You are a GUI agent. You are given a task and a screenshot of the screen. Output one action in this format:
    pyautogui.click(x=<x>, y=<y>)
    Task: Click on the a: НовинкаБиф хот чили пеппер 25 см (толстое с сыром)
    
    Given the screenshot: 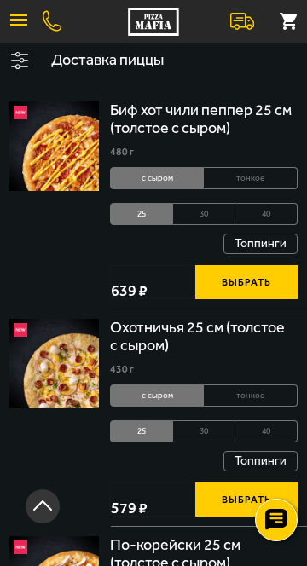 What is the action you would take?
    pyautogui.click(x=54, y=146)
    